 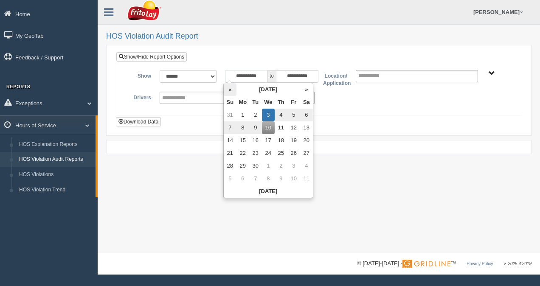 What do you see at coordinates (480, 264) in the screenshot?
I see `a: Privacy Policy` at bounding box center [480, 264].